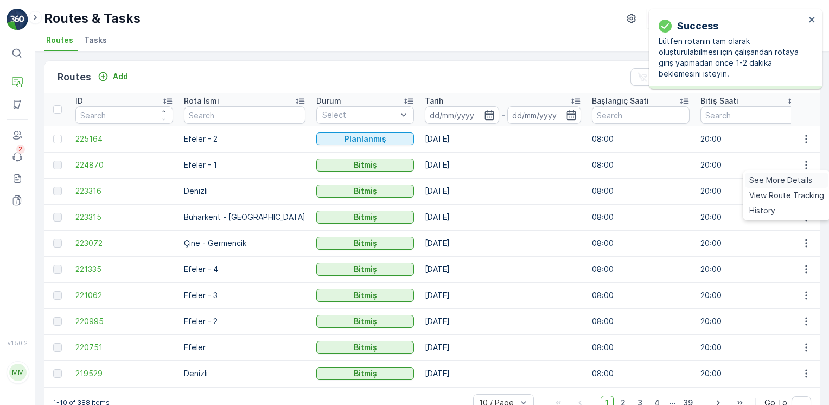 This screenshot has height=405, width=829. I want to click on span: 220751, so click(124, 347).